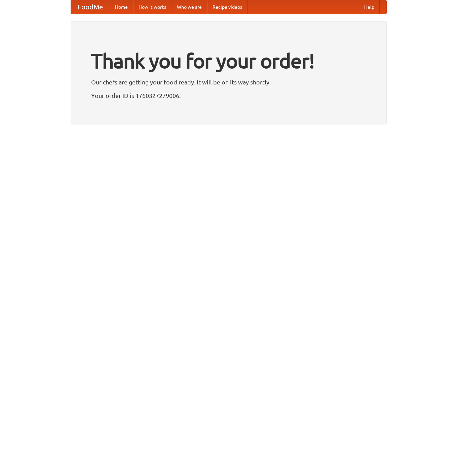 Image resolution: width=457 pixels, height=476 pixels. Describe the element at coordinates (229, 82) in the screenshot. I see `p: Our chefs are getting your food ready. It will be on its way shortly.` at that location.